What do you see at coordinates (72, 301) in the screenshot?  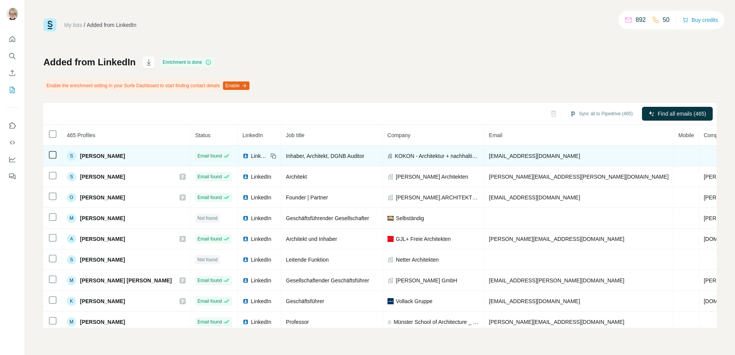 I see `div: K` at bounding box center [72, 301].